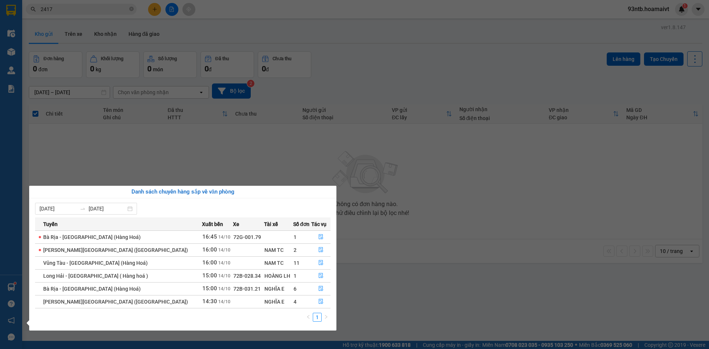  What do you see at coordinates (50, 224) in the screenshot?
I see `span: Tuyến` at bounding box center [50, 224].